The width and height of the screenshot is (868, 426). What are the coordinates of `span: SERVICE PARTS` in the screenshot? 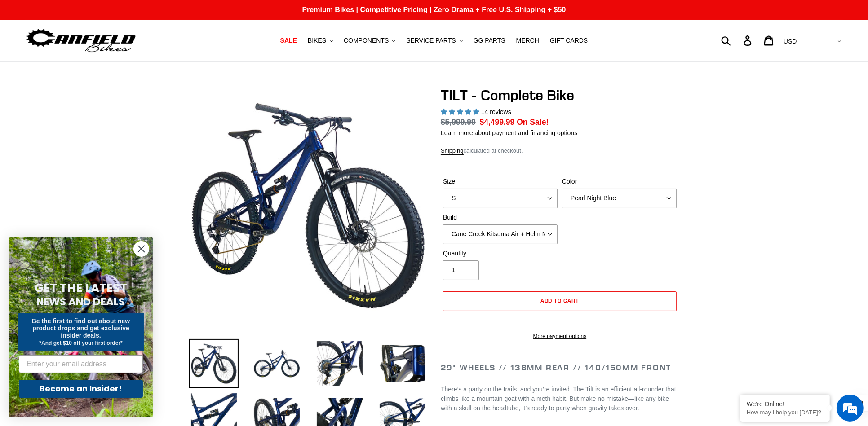 It's located at (431, 40).